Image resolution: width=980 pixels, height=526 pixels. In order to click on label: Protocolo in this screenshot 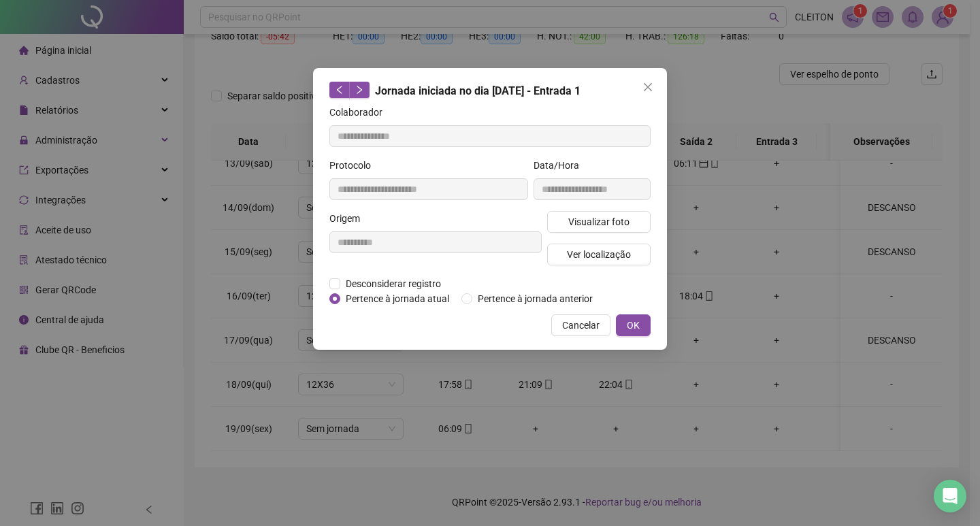, I will do `click(355, 165)`.